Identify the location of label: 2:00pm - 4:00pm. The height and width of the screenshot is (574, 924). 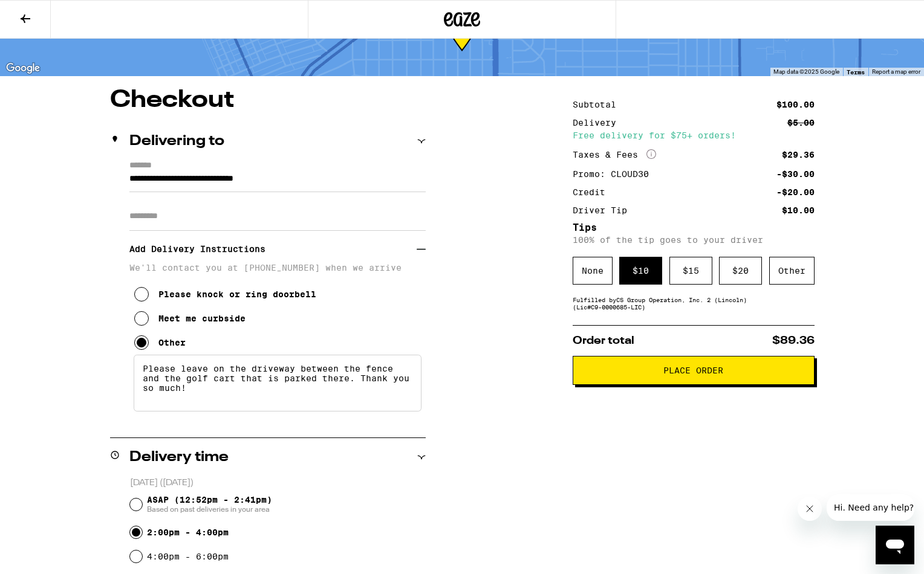
(187, 532).